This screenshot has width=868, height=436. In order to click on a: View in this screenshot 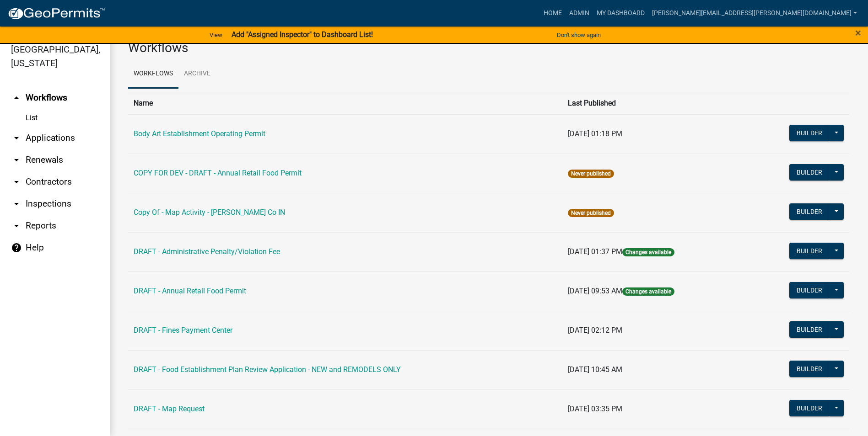, I will do `click(216, 35)`.